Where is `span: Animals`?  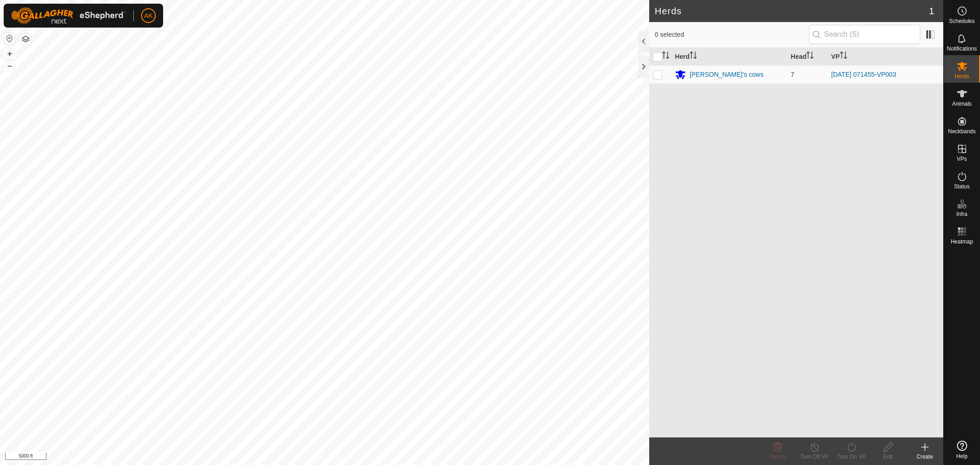 span: Animals is located at coordinates (961, 104).